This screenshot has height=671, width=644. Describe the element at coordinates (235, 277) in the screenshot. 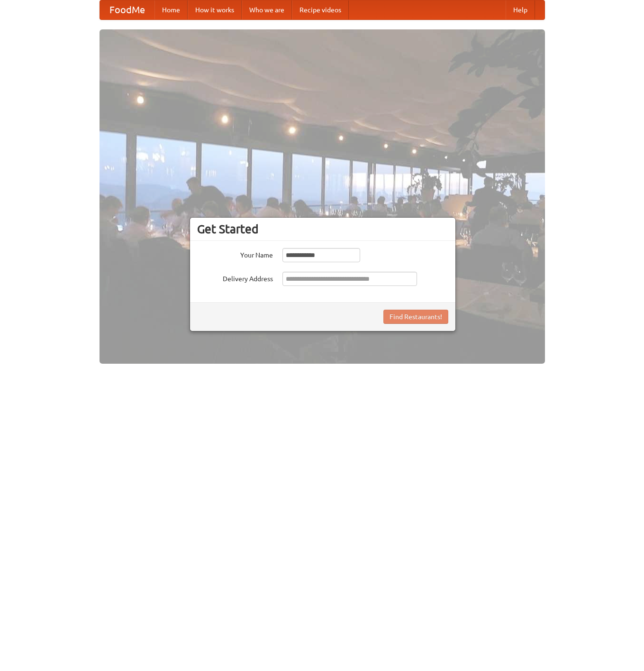

I see `label: Delivery Address` at that location.